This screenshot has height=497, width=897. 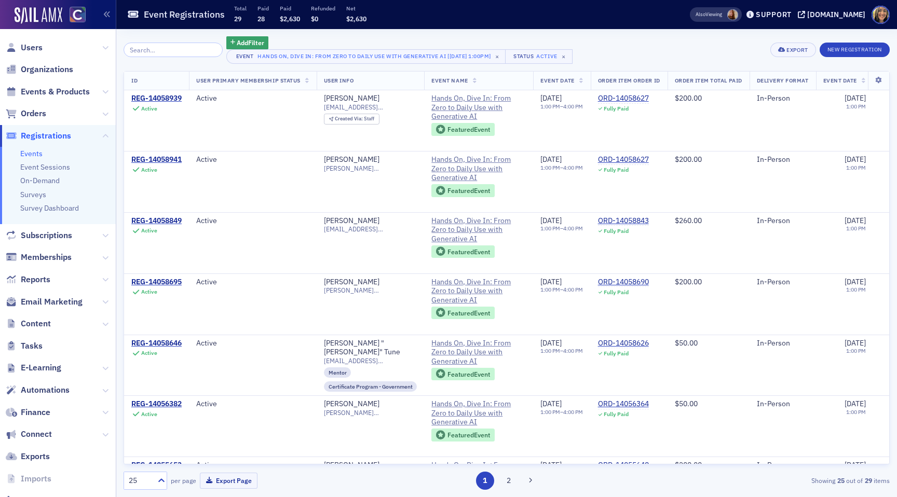 What do you see at coordinates (24, 346) in the screenshot?
I see `a: Tasks` at bounding box center [24, 346].